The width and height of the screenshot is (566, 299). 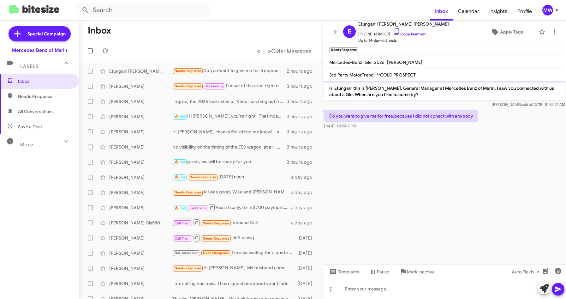 What do you see at coordinates (215, 86) in the screenshot?
I see `span: Try Pausing` at bounding box center [215, 86].